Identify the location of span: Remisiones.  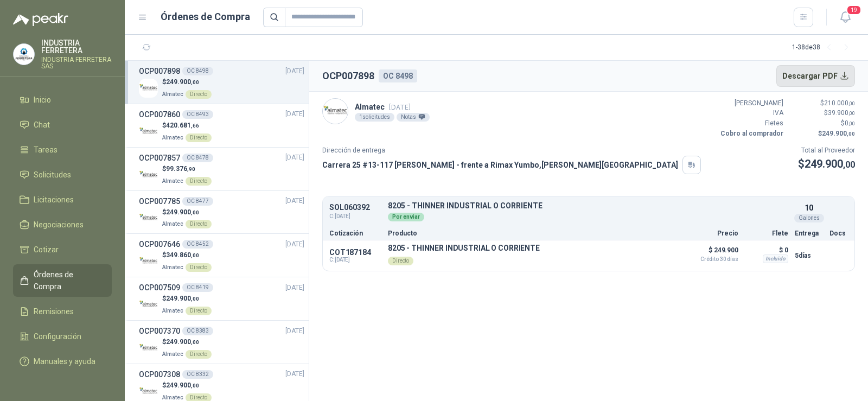
(54, 311).